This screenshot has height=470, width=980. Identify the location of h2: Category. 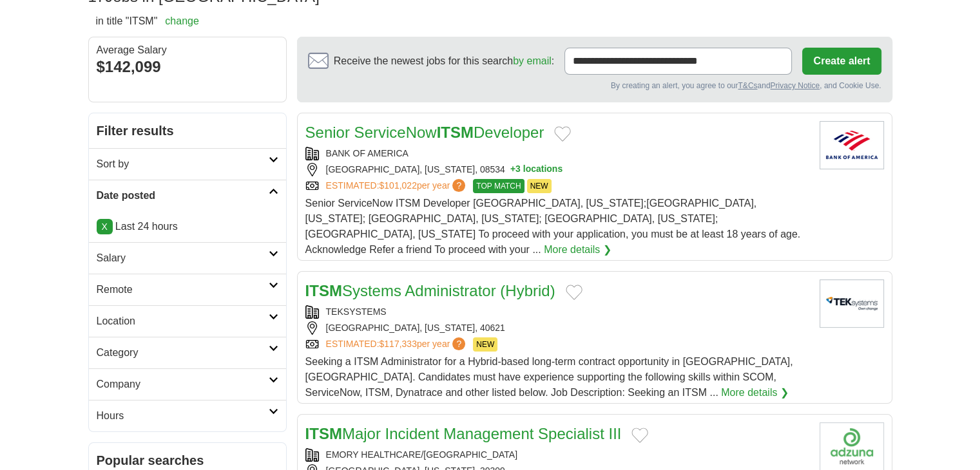
(183, 353).